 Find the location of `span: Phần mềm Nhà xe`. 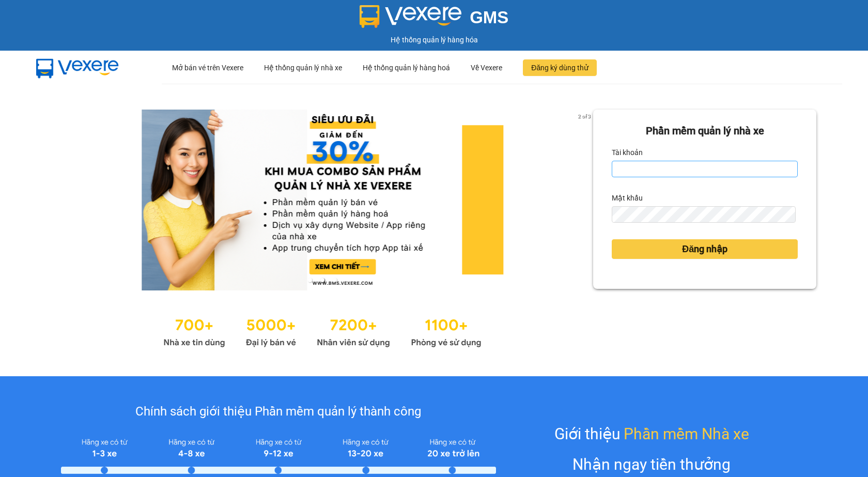

span: Phần mềm Nhà xe is located at coordinates (686, 433).